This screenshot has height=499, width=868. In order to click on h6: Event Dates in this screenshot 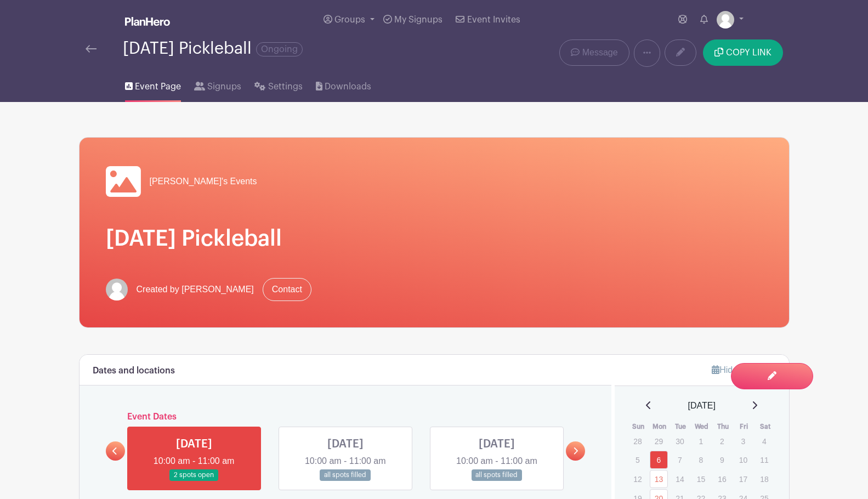, I will do `click(345, 417)`.